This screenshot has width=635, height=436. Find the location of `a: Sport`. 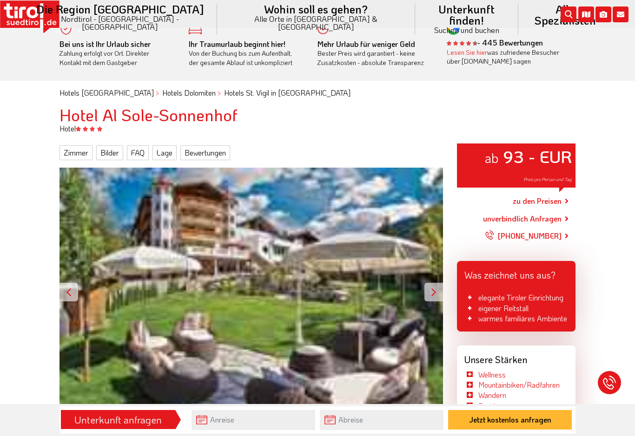

a: Sport is located at coordinates (487, 406).